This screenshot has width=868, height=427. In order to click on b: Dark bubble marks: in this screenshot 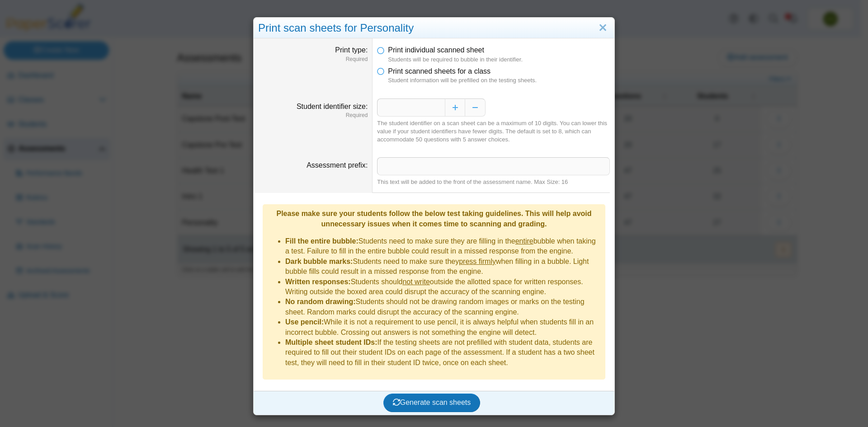, I will do `click(319, 261)`.